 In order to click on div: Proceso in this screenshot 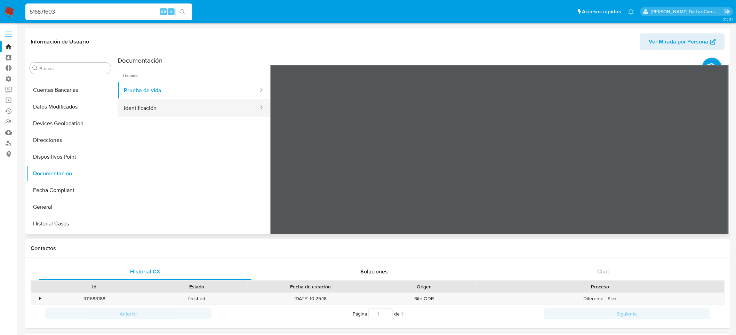, I will do `click(600, 287)`.